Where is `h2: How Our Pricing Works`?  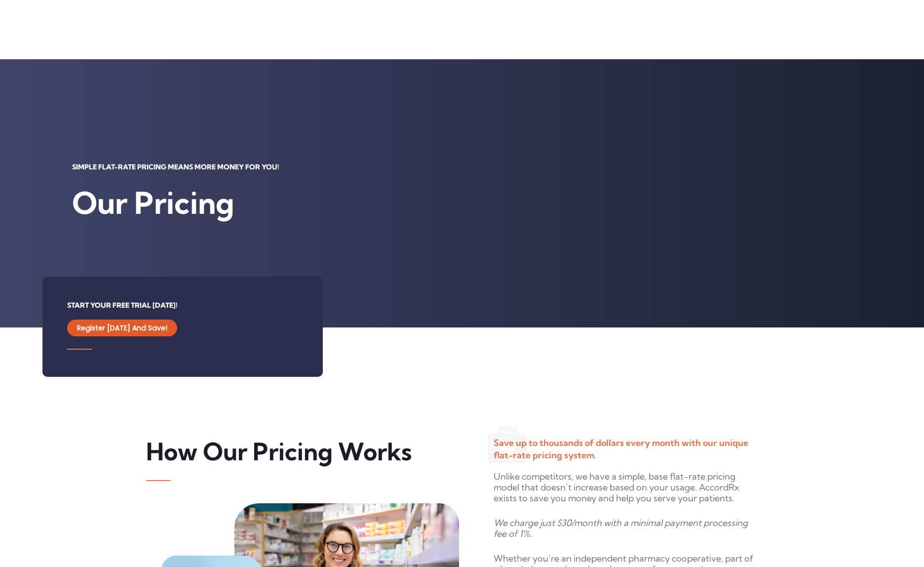
h2: How Our Pricing Works is located at coordinates (307, 452).